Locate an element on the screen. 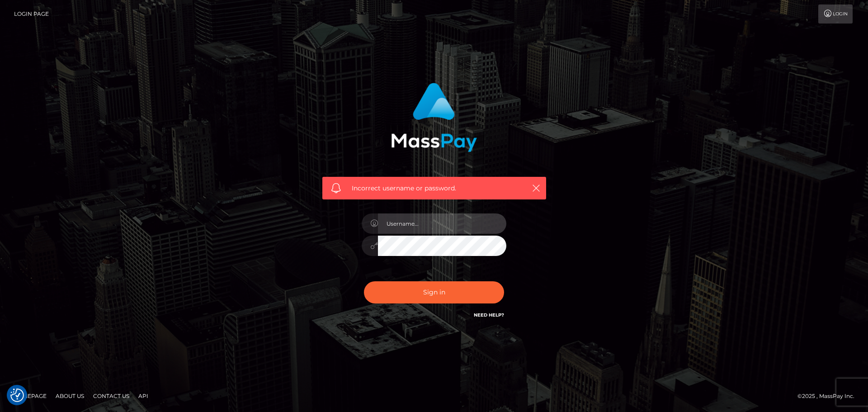 Image resolution: width=868 pixels, height=412 pixels. a: Homepage is located at coordinates (30, 396).